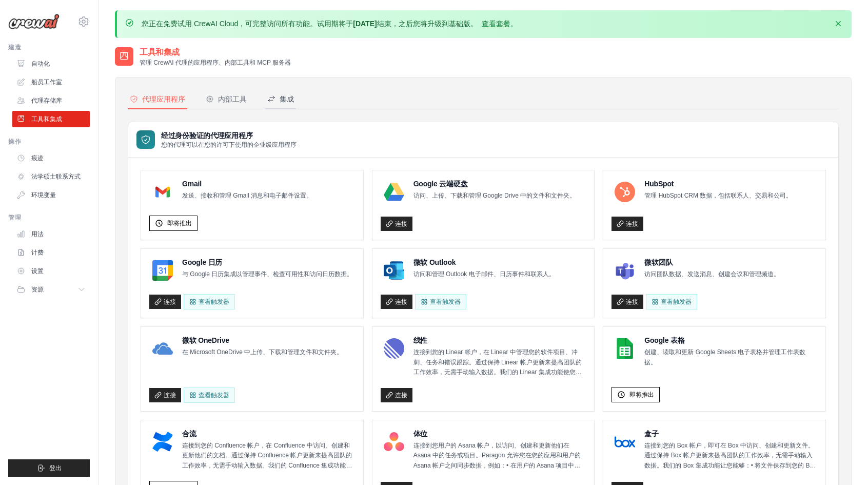 The width and height of the screenshot is (868, 485). Describe the element at coordinates (232, 99) in the screenshot. I see `font: 内部工具` at that location.